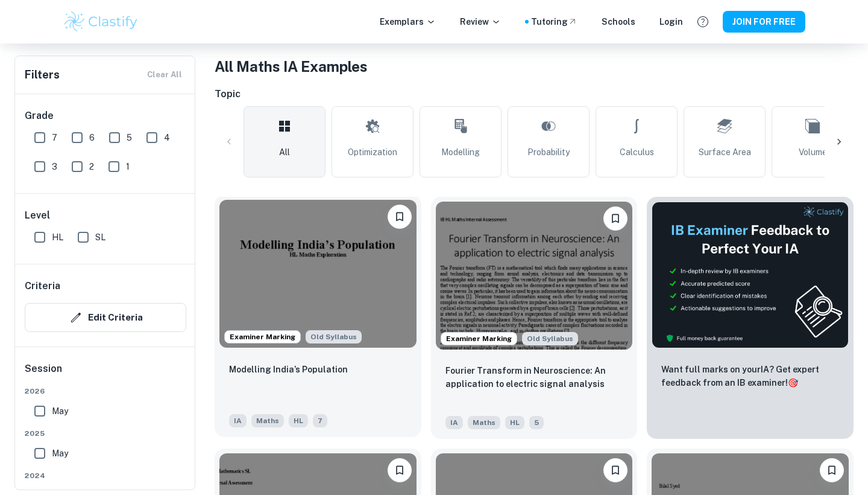  What do you see at coordinates (372, 152) in the screenshot?
I see `span: Optimization` at bounding box center [372, 152].